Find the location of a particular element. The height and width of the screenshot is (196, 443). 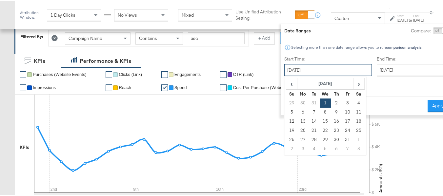

td: 26 is located at coordinates (292, 139).